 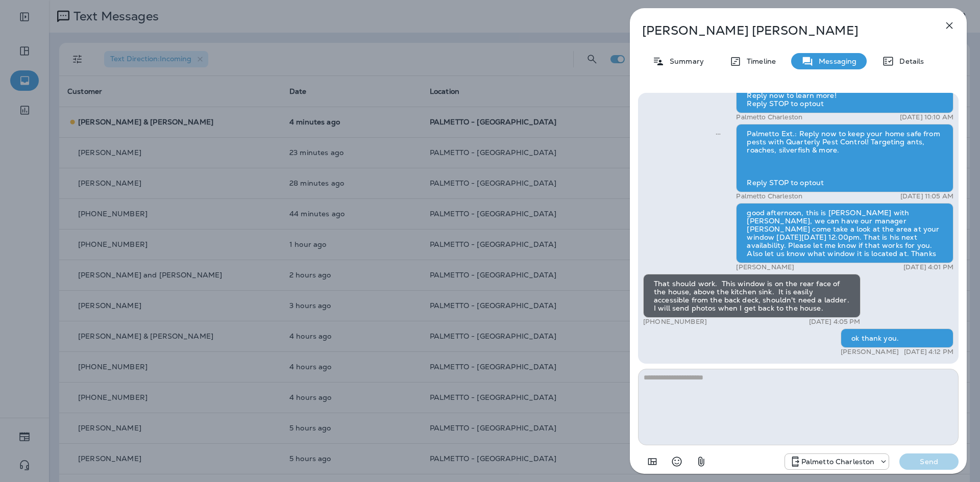 What do you see at coordinates (752, 296) in the screenshot?
I see `div: That should work. This window is on the rear face of the house, above the kitchen sink. It is eas...` at bounding box center [752, 296].